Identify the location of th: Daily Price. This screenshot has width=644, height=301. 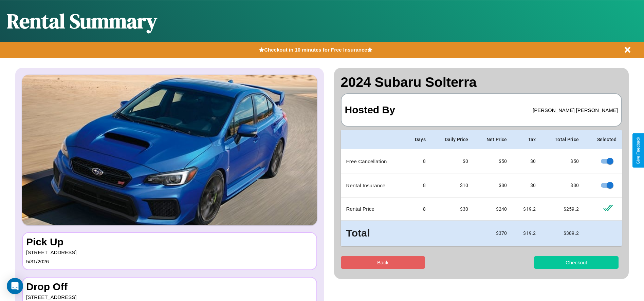
(452, 139).